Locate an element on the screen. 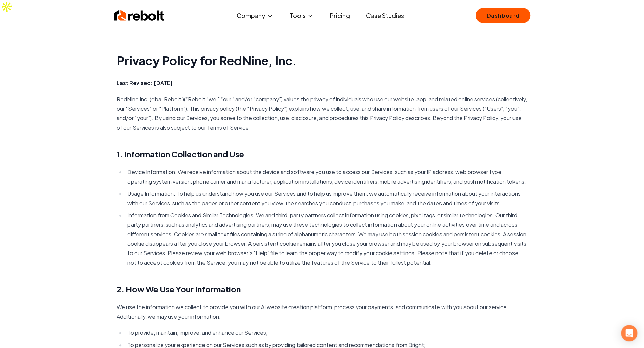  img: Rebolt Logo is located at coordinates (139, 16).